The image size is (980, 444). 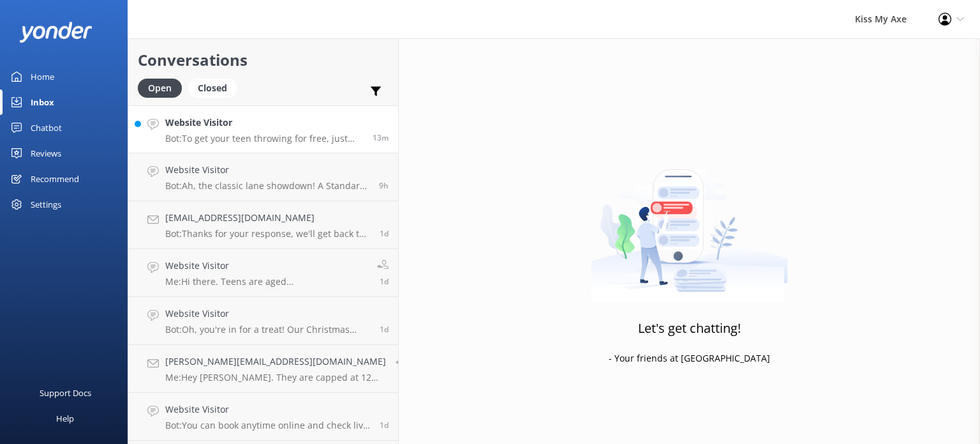 What do you see at coordinates (46, 204) in the screenshot?
I see `div: Settings` at bounding box center [46, 204].